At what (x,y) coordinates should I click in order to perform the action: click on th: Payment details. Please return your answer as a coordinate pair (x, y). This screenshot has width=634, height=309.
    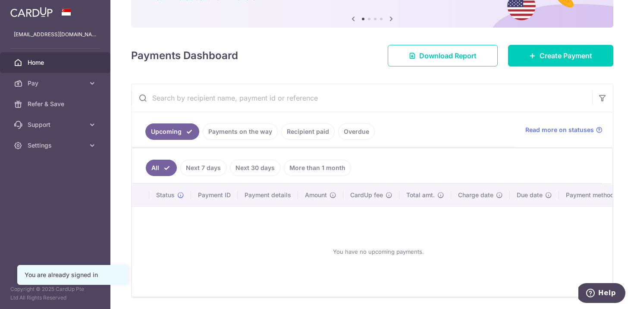
    Looking at the image, I should click on (268, 195).